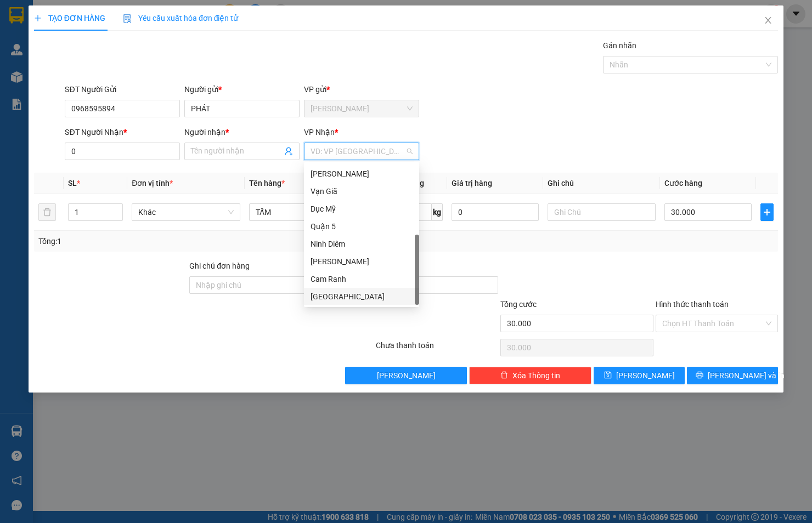 The height and width of the screenshot is (523, 812). What do you see at coordinates (73, 183) in the screenshot?
I see `span: SL` at bounding box center [73, 183].